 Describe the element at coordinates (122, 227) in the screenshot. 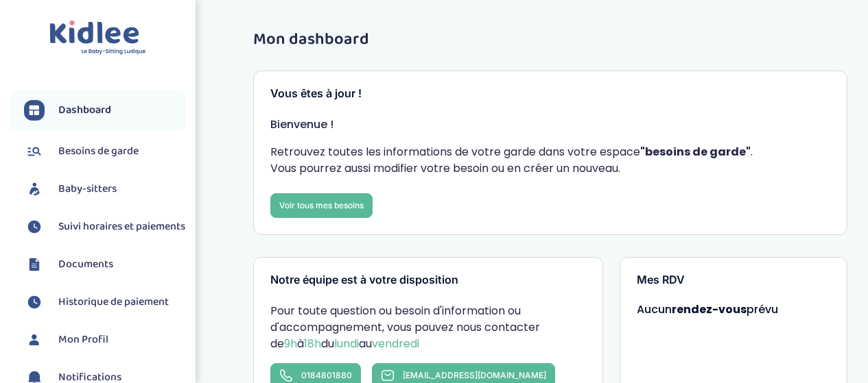

I see `span: Suivi horaires et paiements` at that location.